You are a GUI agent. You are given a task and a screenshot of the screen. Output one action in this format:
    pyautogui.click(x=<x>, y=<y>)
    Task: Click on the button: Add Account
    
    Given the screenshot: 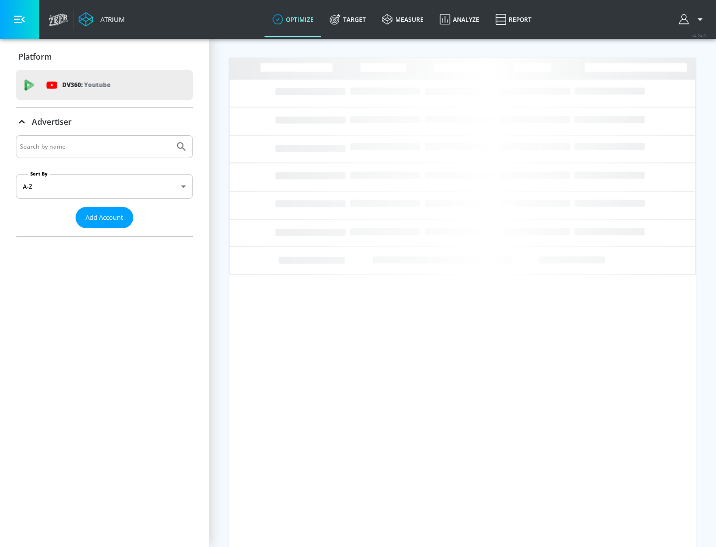 What is the action you would take?
    pyautogui.click(x=104, y=217)
    